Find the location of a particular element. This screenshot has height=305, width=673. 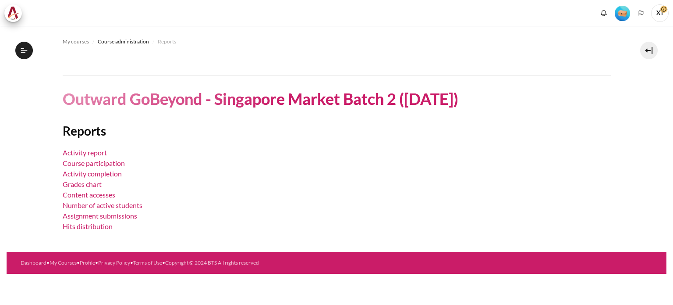

a: Reports is located at coordinates (167, 42).